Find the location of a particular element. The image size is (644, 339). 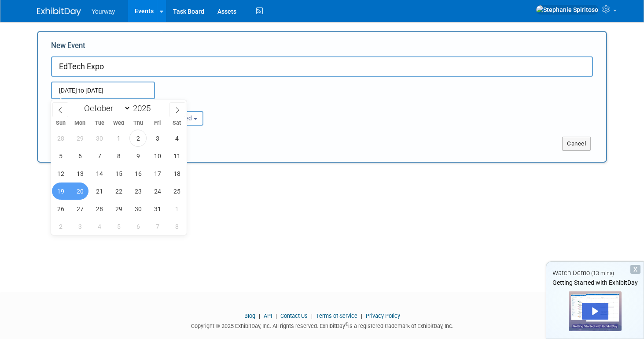

span: October 4, 2025 is located at coordinates (177, 138).